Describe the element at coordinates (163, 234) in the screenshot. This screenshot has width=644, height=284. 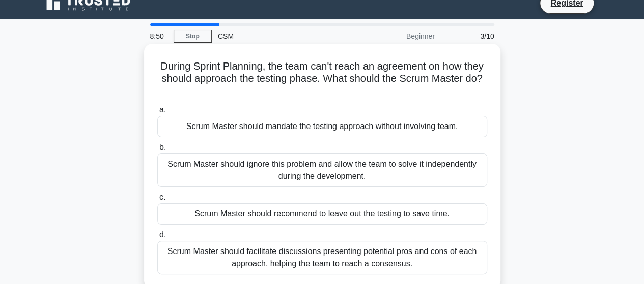
I see `span: d.` at that location.